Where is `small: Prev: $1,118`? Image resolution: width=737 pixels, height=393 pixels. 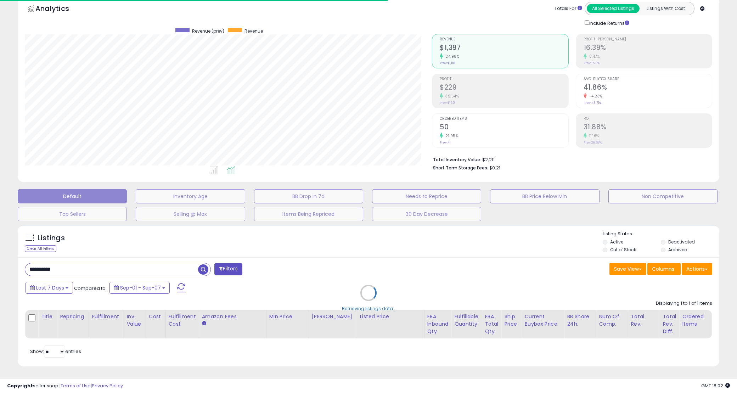
small: Prev: $1,118 is located at coordinates (447, 63).